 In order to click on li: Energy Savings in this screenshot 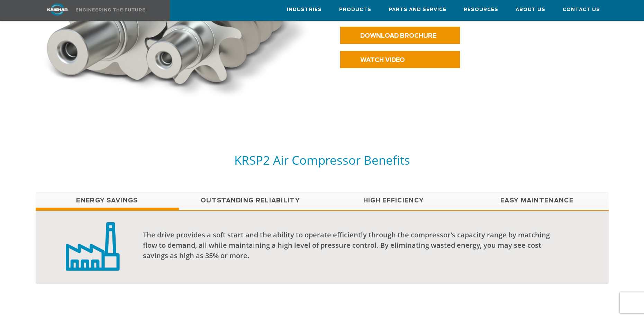, I will do `click(107, 200)`.